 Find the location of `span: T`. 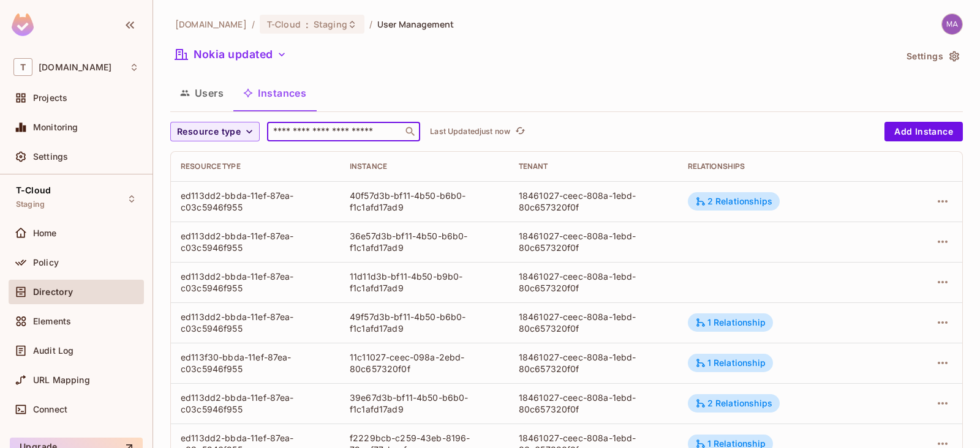

span: T is located at coordinates (23, 67).